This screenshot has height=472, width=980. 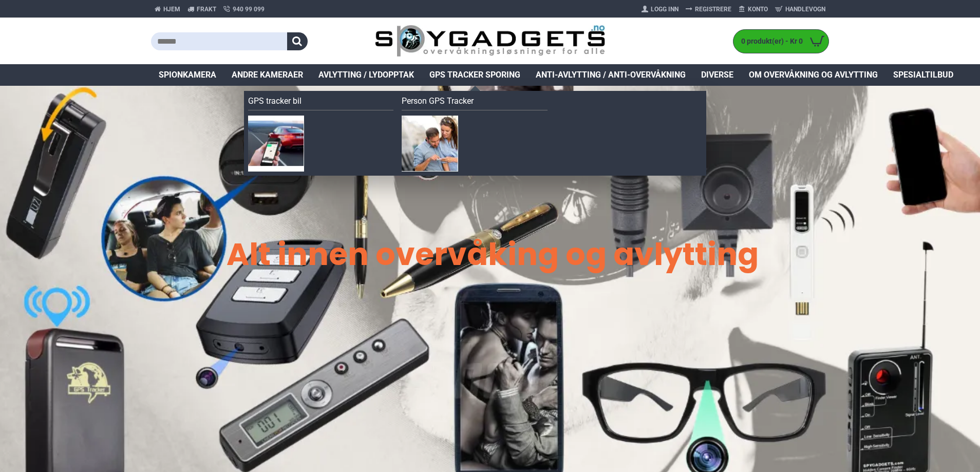 What do you see at coordinates (475, 75) in the screenshot?
I see `span: GPS Tracker Sporing` at bounding box center [475, 75].